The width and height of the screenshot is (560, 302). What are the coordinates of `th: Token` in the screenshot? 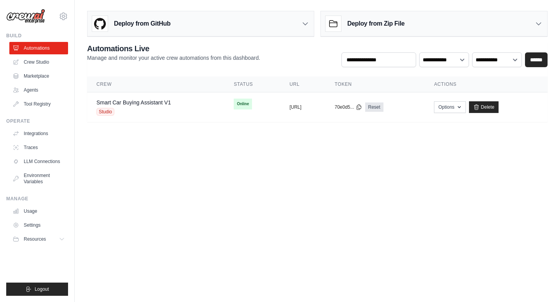 It's located at (375, 84).